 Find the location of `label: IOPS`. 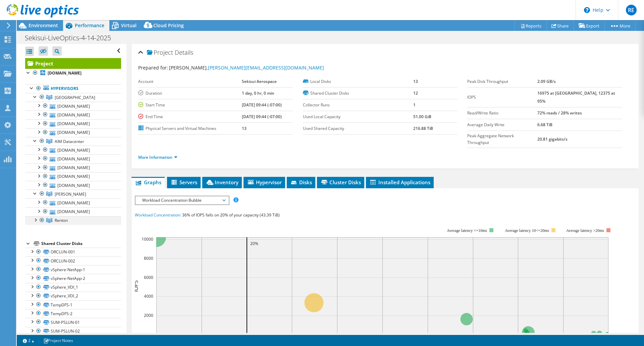

label: IOPS is located at coordinates (503, 97).